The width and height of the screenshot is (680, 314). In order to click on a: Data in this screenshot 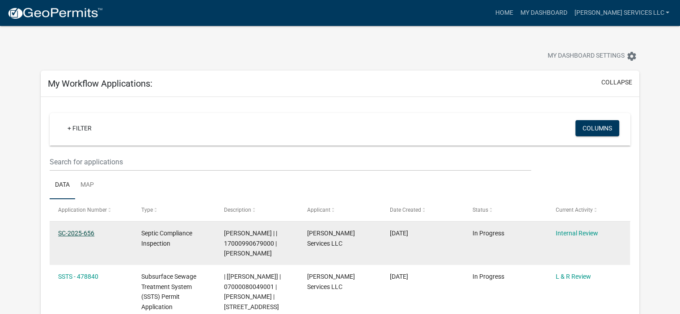, I will do `click(62, 185)`.